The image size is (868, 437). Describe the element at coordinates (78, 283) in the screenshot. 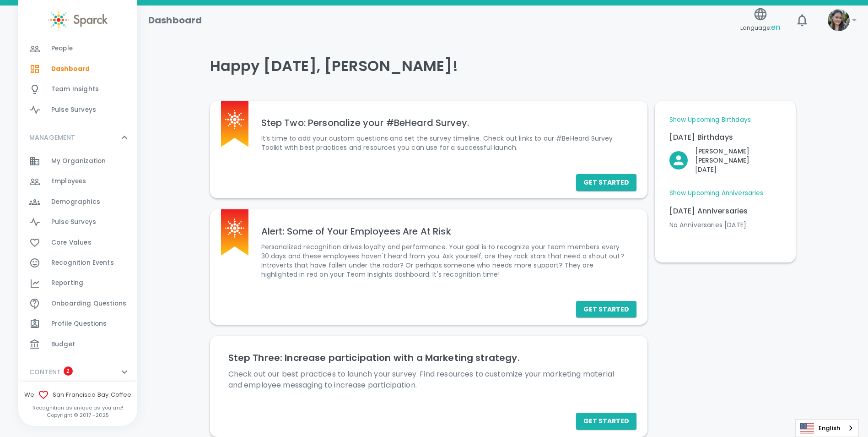

I see `div: Reporting` at that location.